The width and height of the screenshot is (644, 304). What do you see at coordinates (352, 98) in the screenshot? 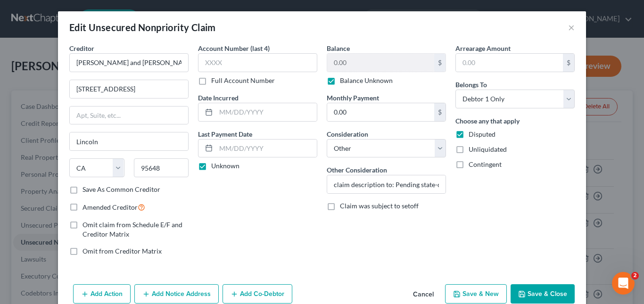
I see `label: Monthly Payment` at bounding box center [352, 98].